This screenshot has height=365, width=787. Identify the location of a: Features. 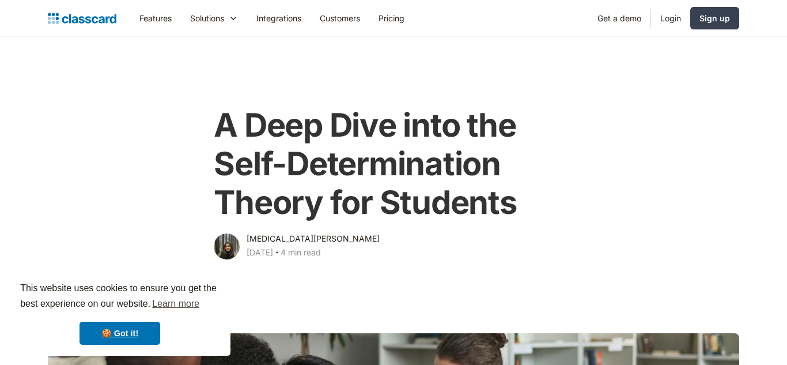
(156, 18).